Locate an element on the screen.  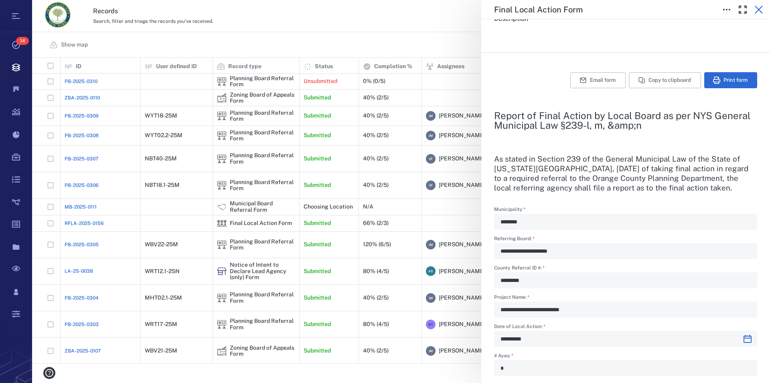
button: Print form is located at coordinates (730, 80).